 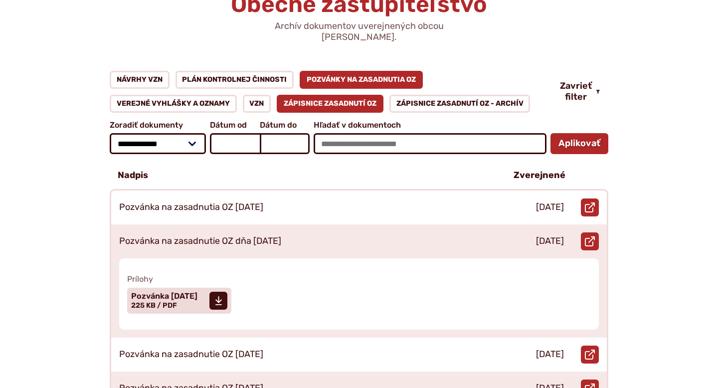 I want to click on input: Dátum do, so click(x=285, y=144).